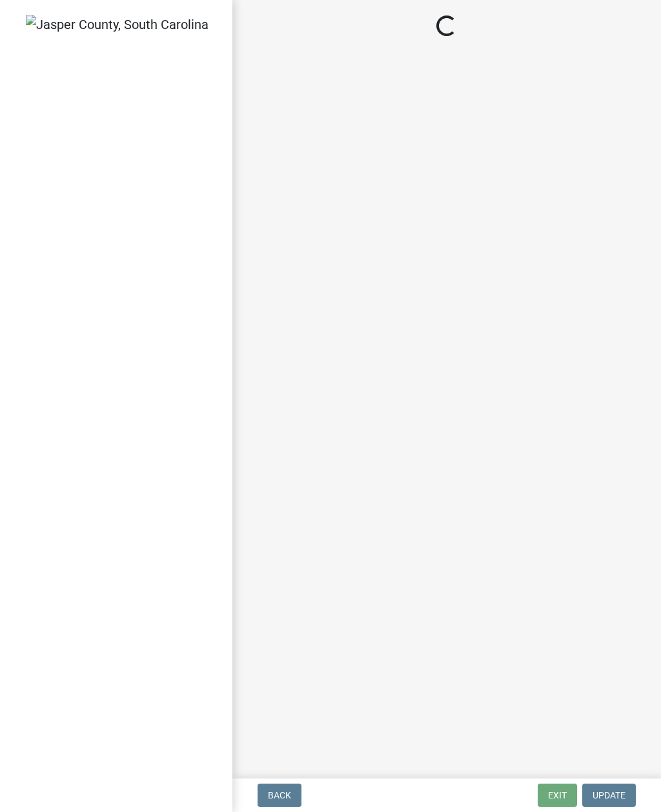 Image resolution: width=661 pixels, height=812 pixels. I want to click on span: Back, so click(279, 795).